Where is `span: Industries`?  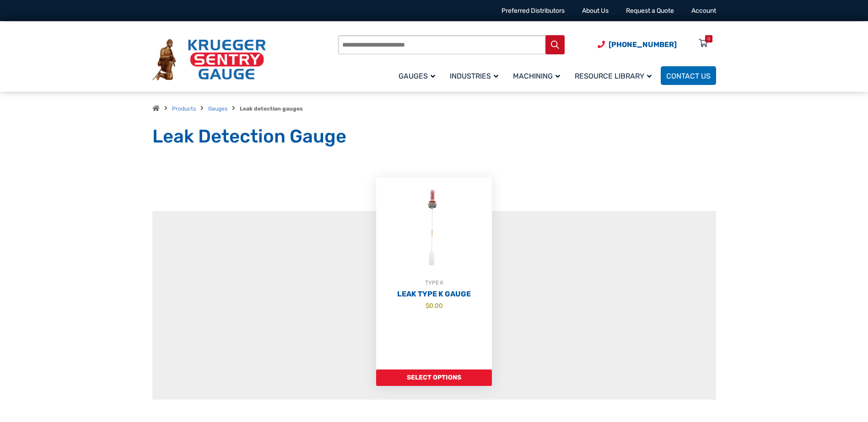
span: Industries is located at coordinates (474, 76).